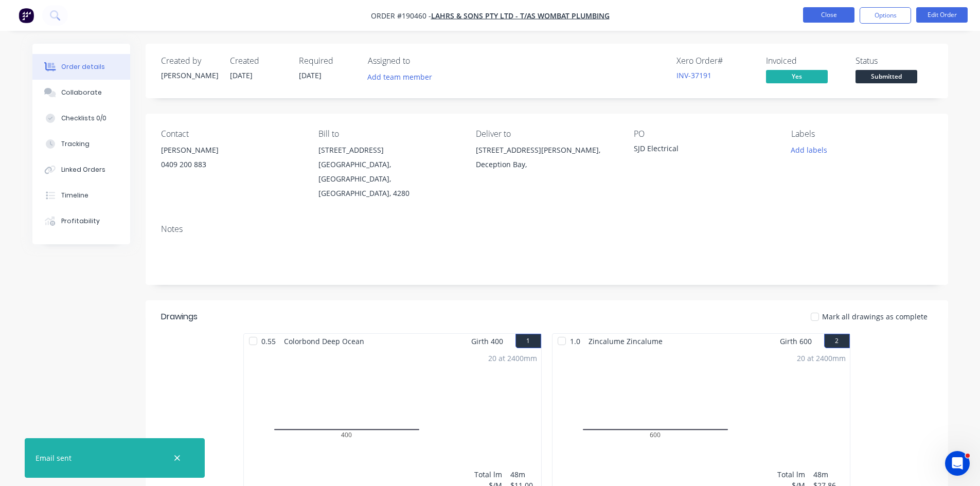  I want to click on div: Profitability, so click(80, 222).